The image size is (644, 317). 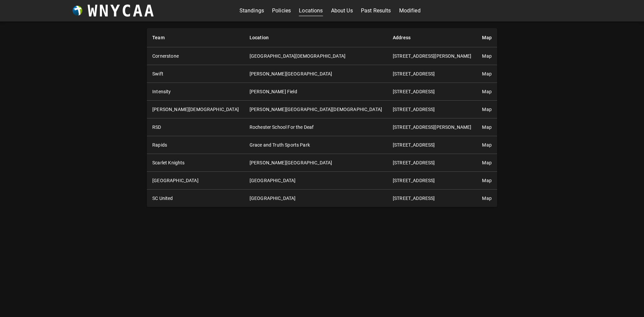 I want to click on th: RSD, so click(x=195, y=127).